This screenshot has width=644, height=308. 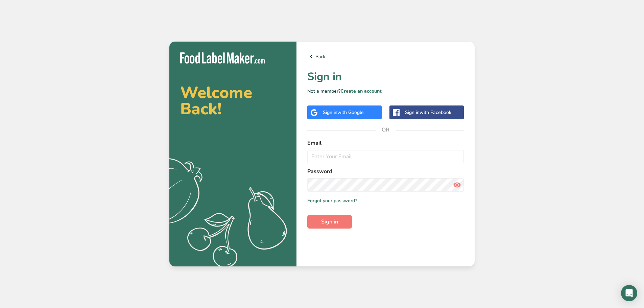 I want to click on span: with Facebook, so click(x=435, y=112).